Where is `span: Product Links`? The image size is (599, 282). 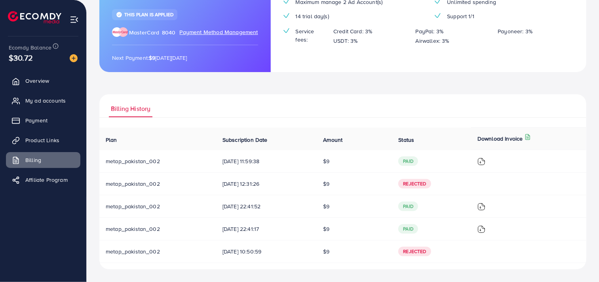 span: Product Links is located at coordinates (42, 140).